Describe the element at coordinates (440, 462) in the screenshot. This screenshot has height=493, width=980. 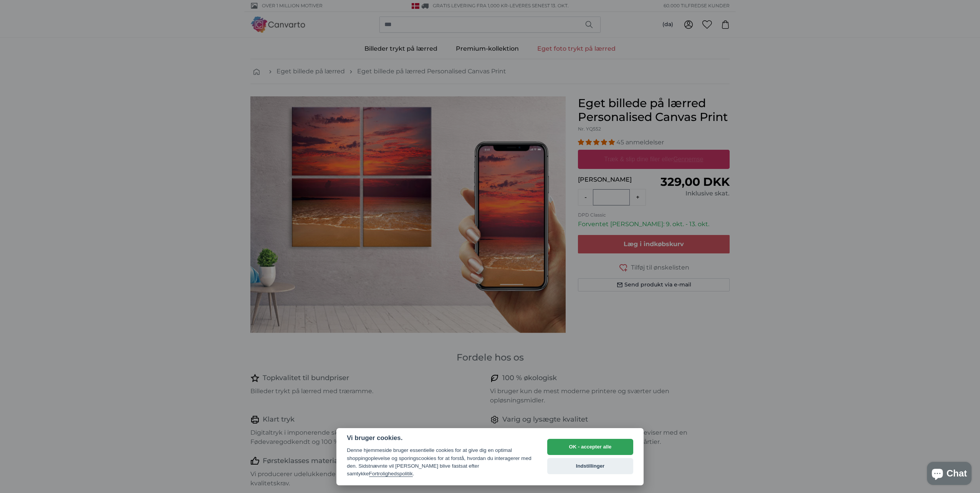
I see `div: Denne hjemmeside bruger essentielle cookies for at give dig en optimal shoppingoplevelse og spori...` at that location.